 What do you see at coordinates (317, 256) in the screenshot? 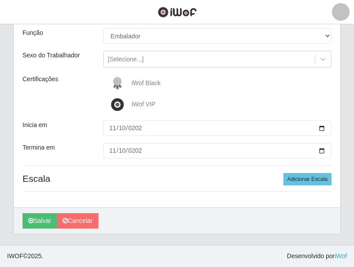
I see `span: Desenvolvido por` at bounding box center [317, 256].